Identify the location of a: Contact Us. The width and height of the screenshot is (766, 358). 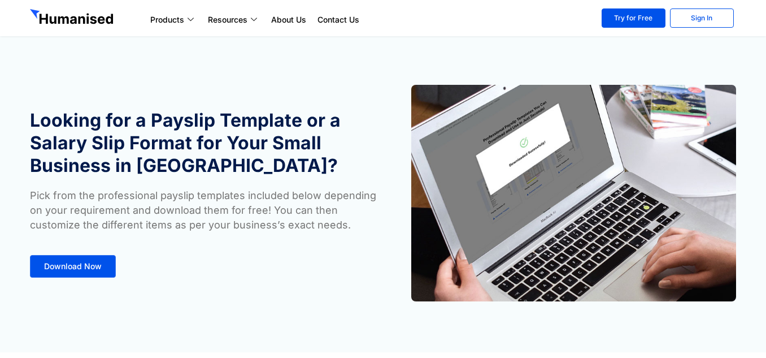
(339, 20).